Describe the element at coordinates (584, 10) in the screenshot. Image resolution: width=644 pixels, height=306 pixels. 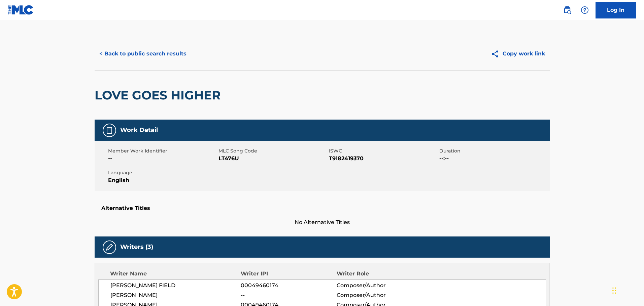
I see `img: help` at that location.